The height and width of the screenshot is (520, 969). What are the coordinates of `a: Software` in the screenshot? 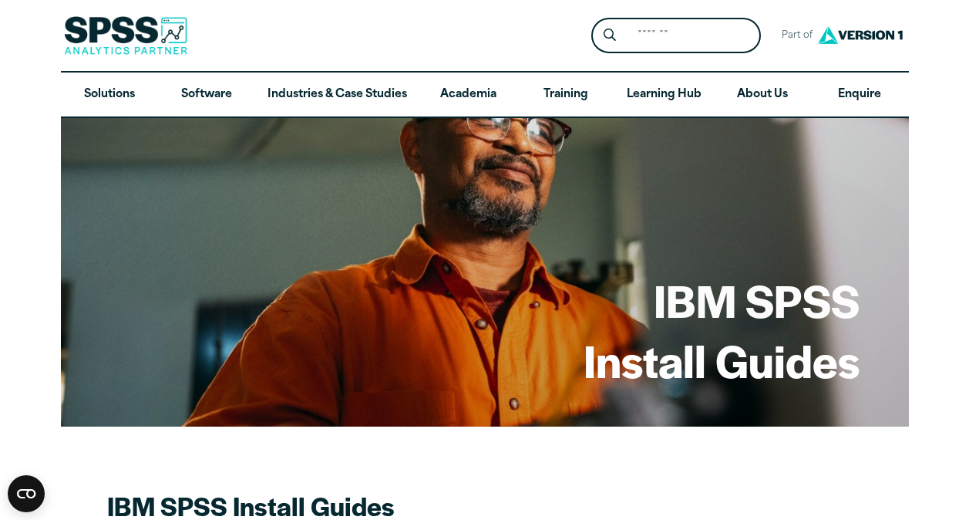 It's located at (207, 95).